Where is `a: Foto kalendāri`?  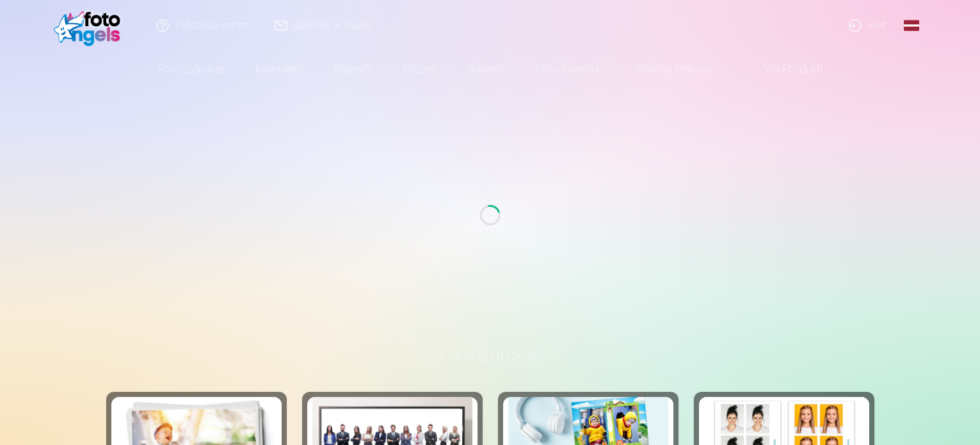
a: Foto kalendāri is located at coordinates (570, 69).